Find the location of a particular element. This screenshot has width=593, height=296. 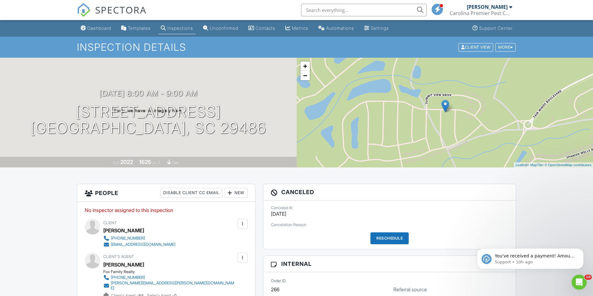

a: SPECTORA is located at coordinates (112, 15).